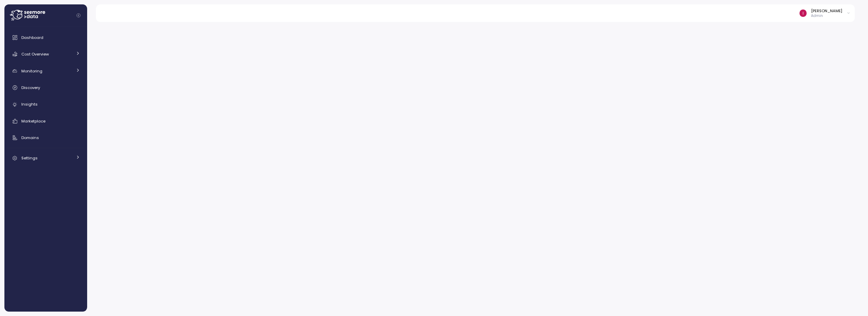  I want to click on a: Settings, so click(45, 158).